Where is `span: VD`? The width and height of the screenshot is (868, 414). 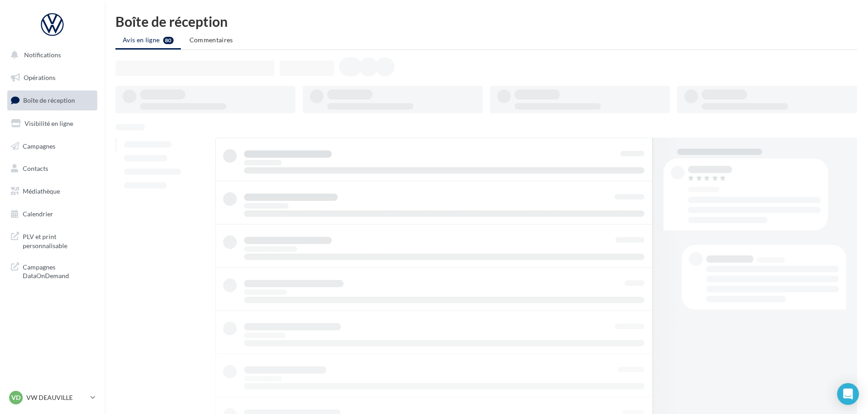
span: VD is located at coordinates (16, 397).